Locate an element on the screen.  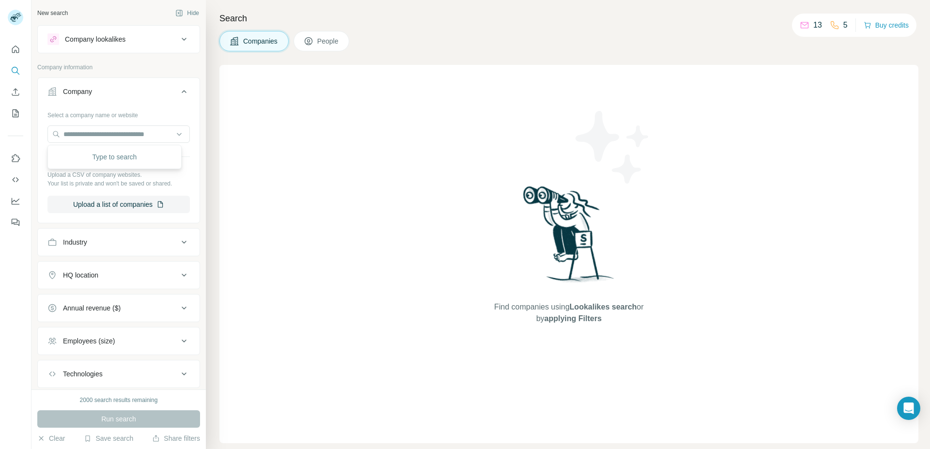
span: People is located at coordinates (328, 41).